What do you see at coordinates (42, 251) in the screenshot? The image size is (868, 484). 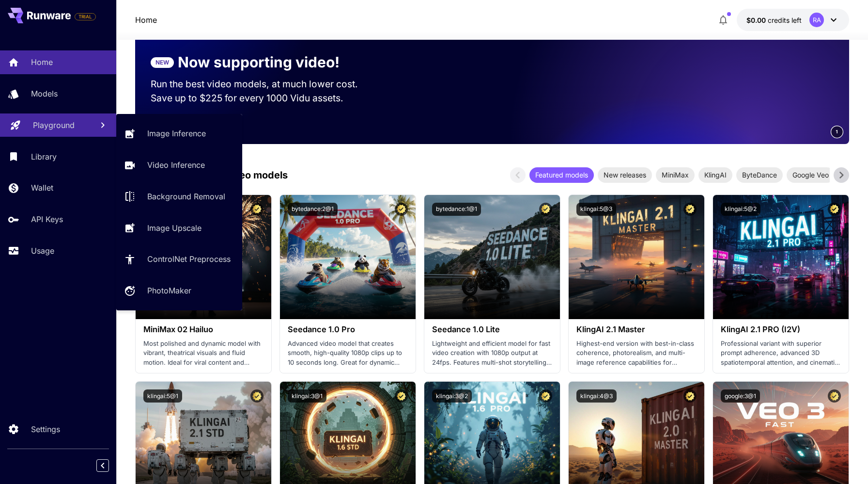 I see `p: Usage` at bounding box center [42, 251].